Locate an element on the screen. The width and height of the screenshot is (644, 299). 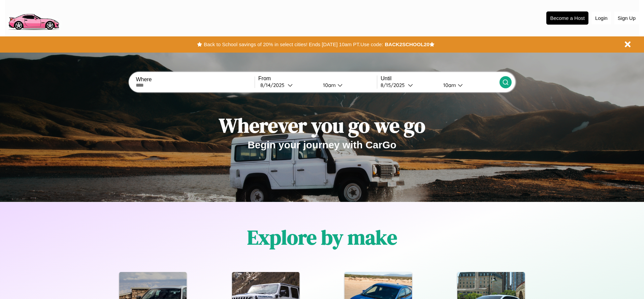
button: 8/14/2025 is located at coordinates (288, 85).